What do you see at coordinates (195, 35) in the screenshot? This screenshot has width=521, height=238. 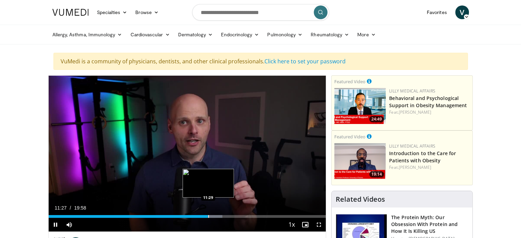 I see `a: Dermatology` at bounding box center [195, 35].